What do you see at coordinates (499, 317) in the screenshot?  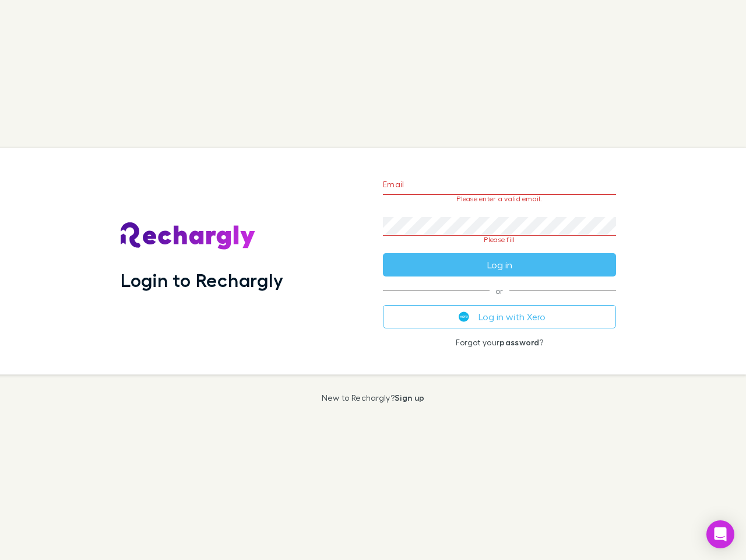 I see `button: Log in with Xero` at bounding box center [499, 317].